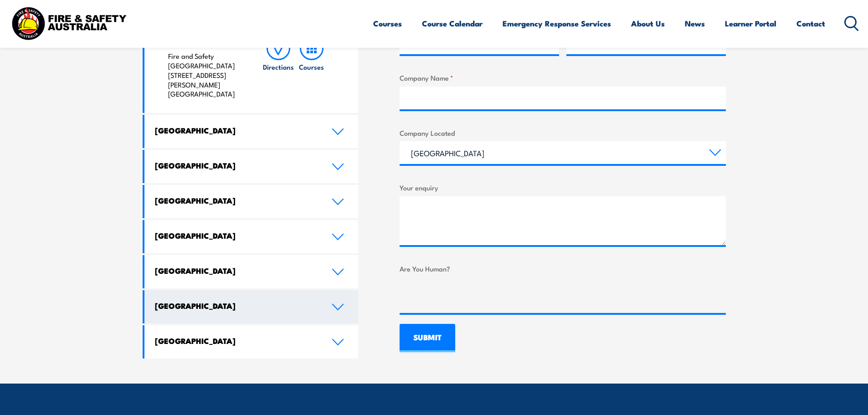  I want to click on a: Course Calendar, so click(452, 23).